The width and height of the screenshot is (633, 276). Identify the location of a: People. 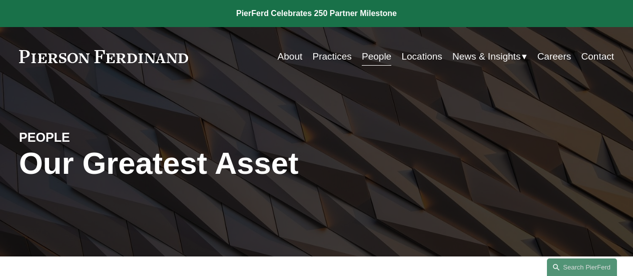
(376, 57).